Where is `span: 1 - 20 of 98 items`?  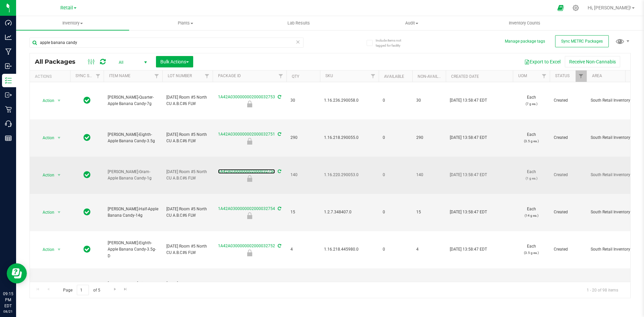 span: 1 - 20 of 98 items is located at coordinates (602, 290).